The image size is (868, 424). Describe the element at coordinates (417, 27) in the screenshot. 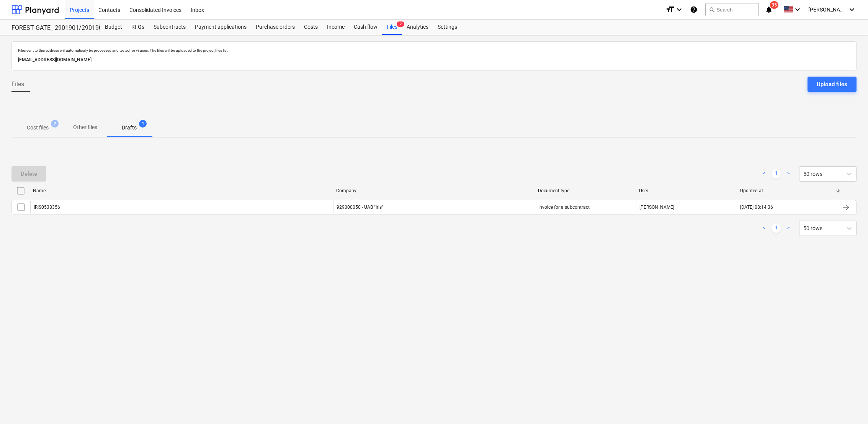

I see `div: Analytics` at that location.